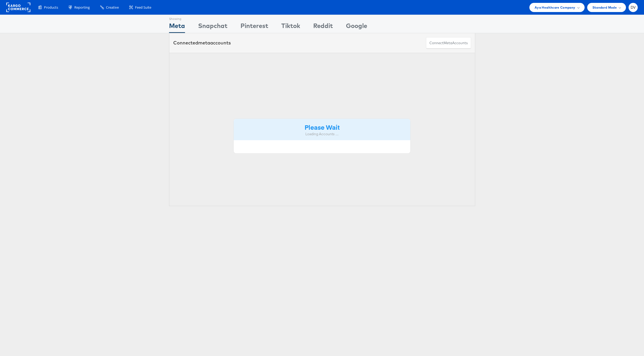 The width and height of the screenshot is (644, 356). I want to click on div: Showing, so click(177, 18).